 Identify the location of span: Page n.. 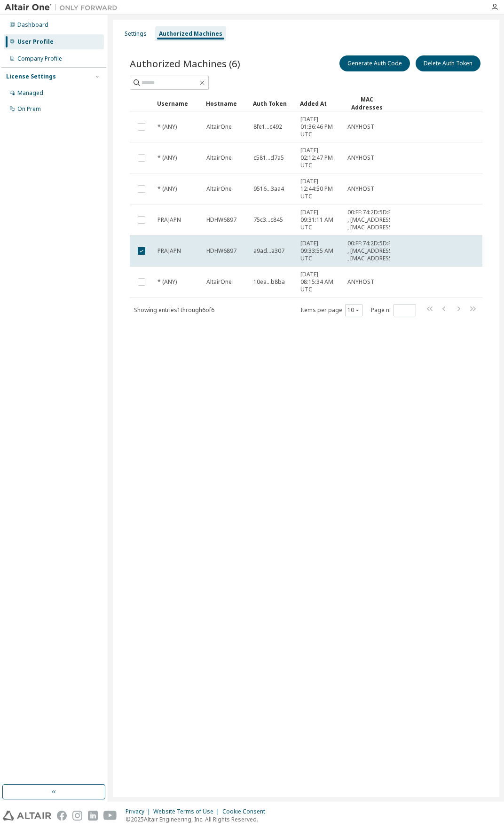
(394, 310).